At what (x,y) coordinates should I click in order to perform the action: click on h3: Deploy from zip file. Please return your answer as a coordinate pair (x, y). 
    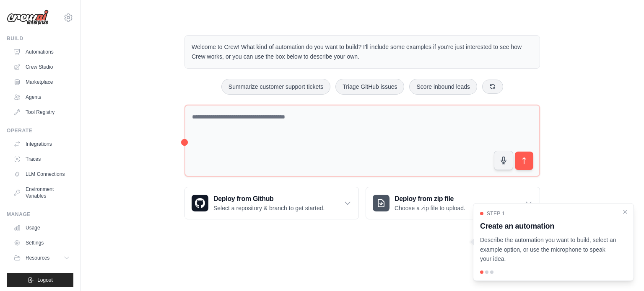
    Looking at the image, I should click on (430, 199).